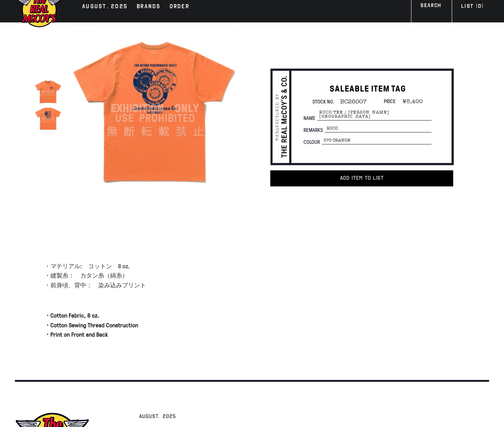 This screenshot has height=427, width=504. Describe the element at coordinates (472, 7) in the screenshot. I see `a: List (0)` at that location.